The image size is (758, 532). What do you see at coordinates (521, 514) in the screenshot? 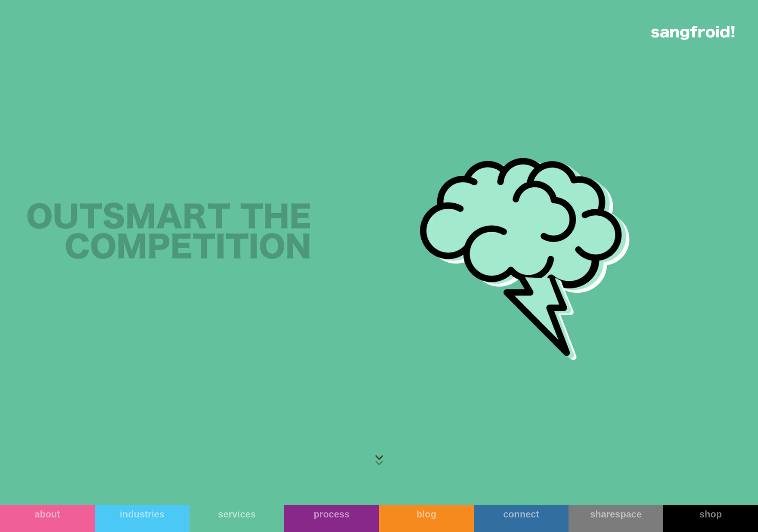
I see `div: connect` at bounding box center [521, 514].